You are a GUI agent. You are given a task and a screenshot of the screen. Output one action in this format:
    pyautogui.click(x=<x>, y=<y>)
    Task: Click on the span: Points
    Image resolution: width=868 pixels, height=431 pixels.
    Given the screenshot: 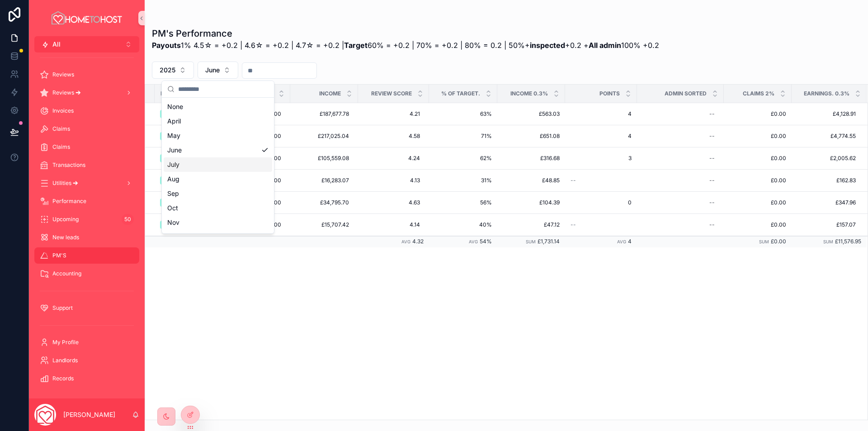 What is the action you would take?
    pyautogui.click(x=610, y=94)
    